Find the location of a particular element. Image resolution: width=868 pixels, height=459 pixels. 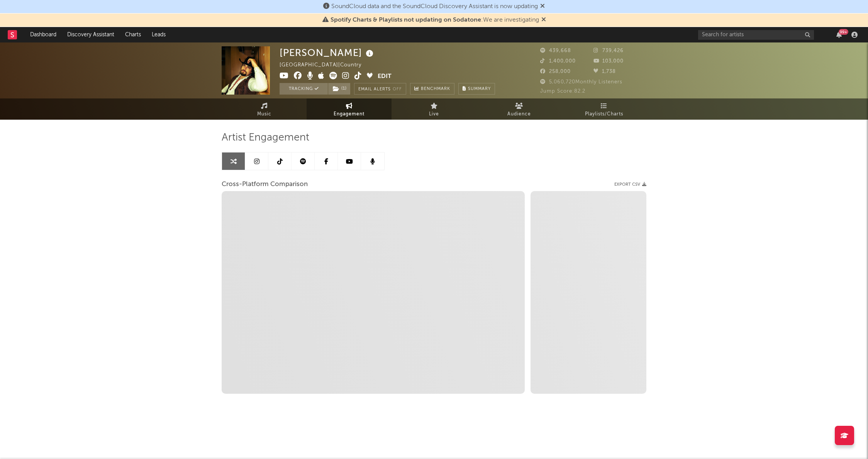

span: Music is located at coordinates (264, 114).